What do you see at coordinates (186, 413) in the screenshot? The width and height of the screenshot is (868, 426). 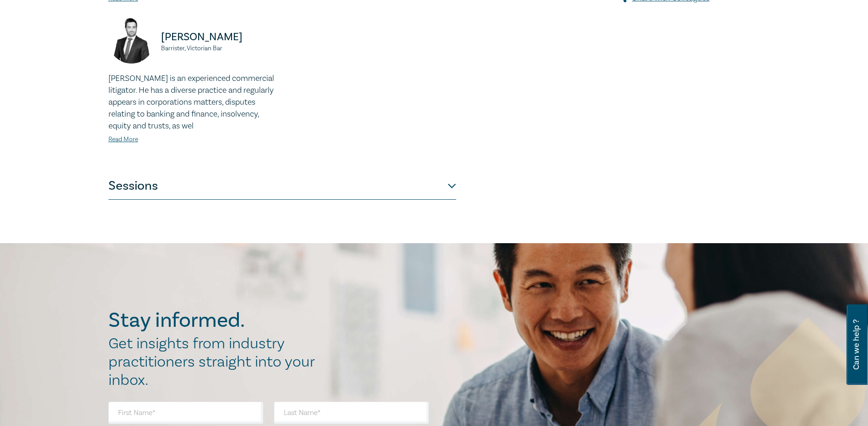 I see `input: First Name*` at bounding box center [186, 413].